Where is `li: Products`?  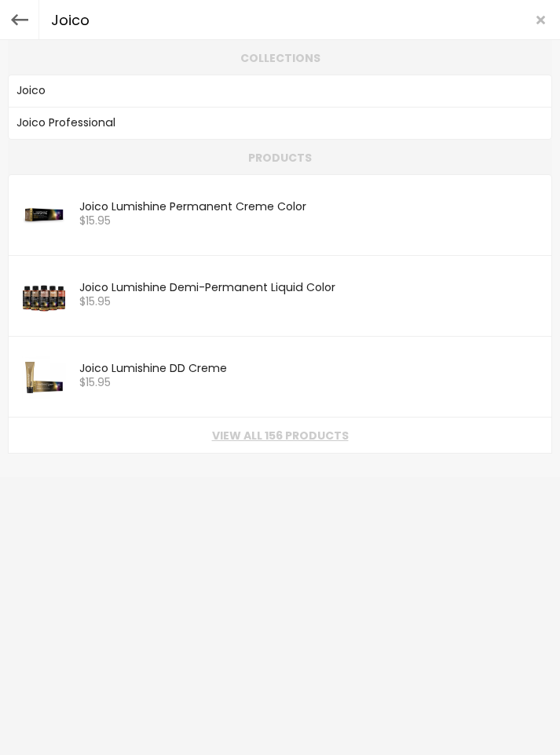
li: Products is located at coordinates (279, 157).